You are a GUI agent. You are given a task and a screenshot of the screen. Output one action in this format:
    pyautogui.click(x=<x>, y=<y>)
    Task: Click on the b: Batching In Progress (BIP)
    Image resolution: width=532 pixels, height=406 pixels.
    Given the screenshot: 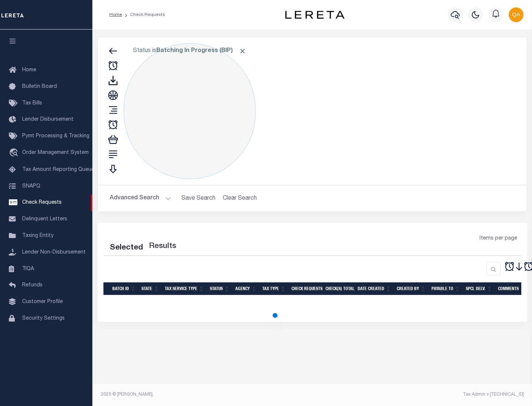 What is the action you would take?
    pyautogui.click(x=202, y=51)
    